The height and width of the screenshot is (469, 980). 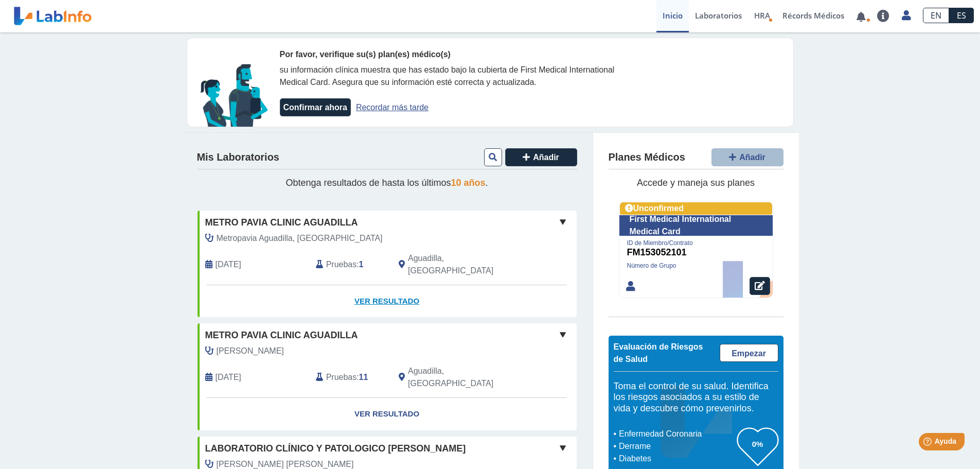 What do you see at coordinates (463, 54) in the screenshot?
I see `div: Por favor, verifique su(s) plan(es) médico(s)` at bounding box center [463, 54].